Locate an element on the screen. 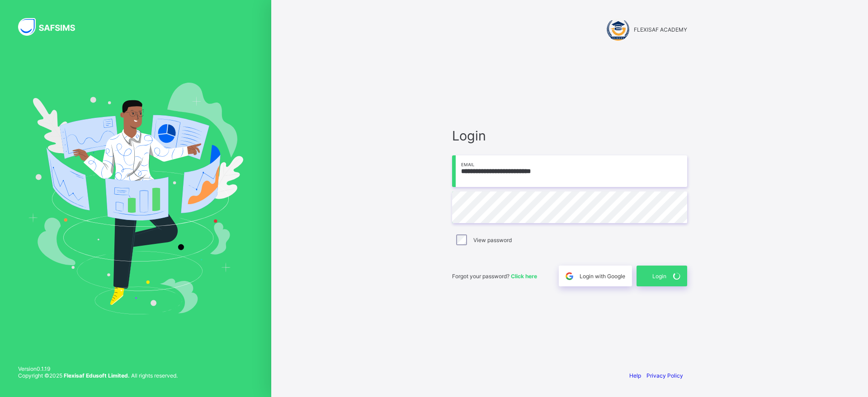 Image resolution: width=868 pixels, height=397 pixels. a: Click here is located at coordinates (524, 276).